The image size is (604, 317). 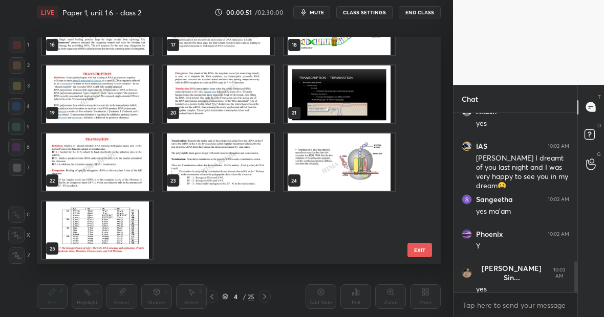 I want to click on img: d87a8d0ca89d46529dc0dec609fb7a0c.jpg, so click(x=467, y=146).